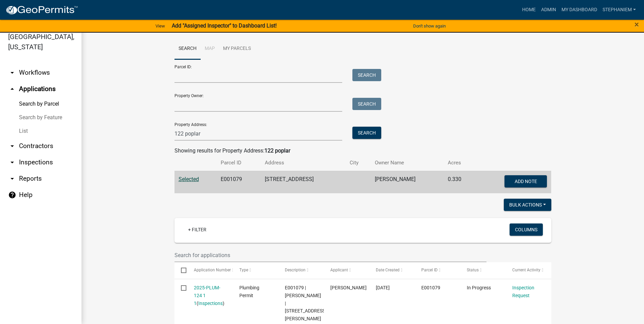  I want to click on button: Close, so click(637, 24).